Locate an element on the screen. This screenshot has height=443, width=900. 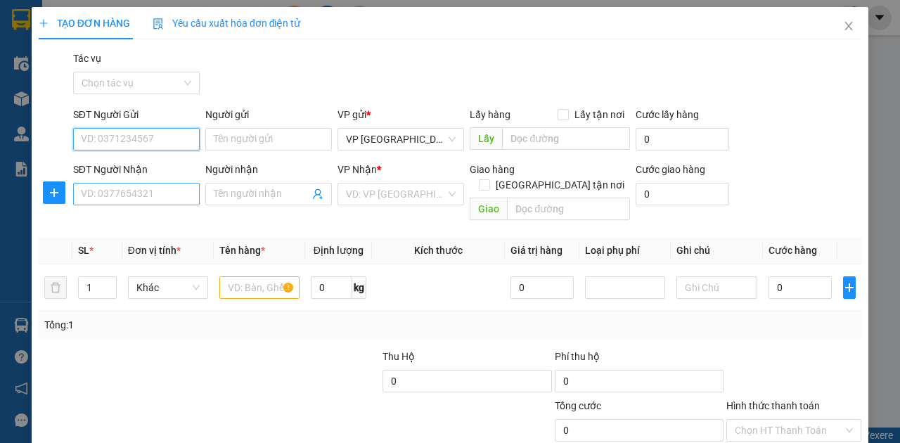
input: Cước lấy hàng is located at coordinates (682, 139).